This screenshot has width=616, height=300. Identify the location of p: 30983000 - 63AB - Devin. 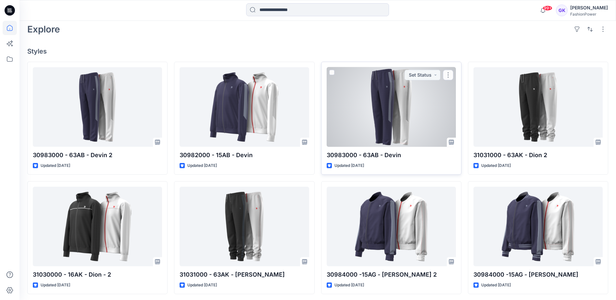
(391, 155).